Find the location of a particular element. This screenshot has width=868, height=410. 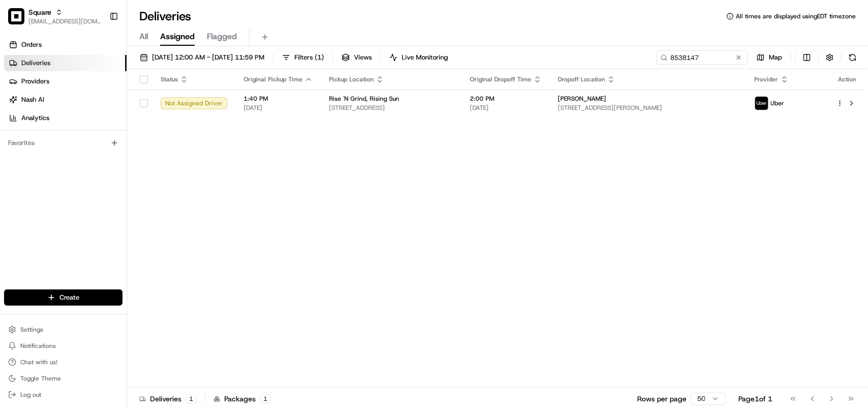

span: Create is located at coordinates (69, 297).